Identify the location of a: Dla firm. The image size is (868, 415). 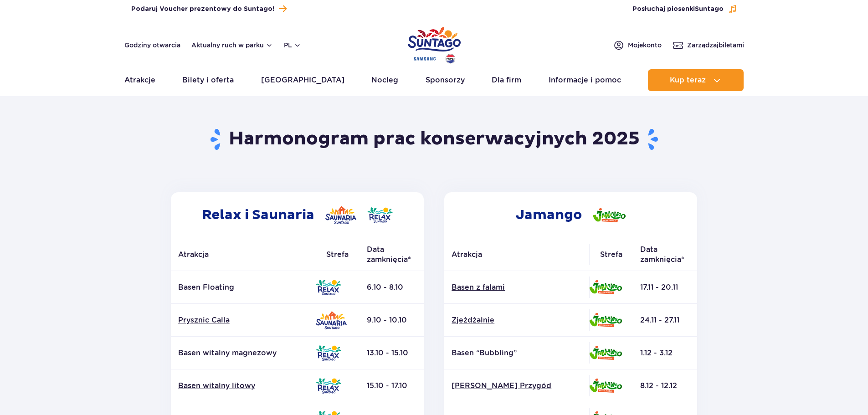
(506, 80).